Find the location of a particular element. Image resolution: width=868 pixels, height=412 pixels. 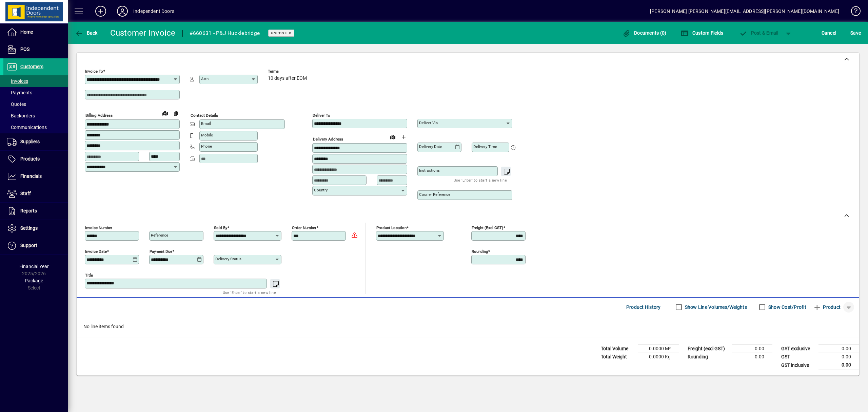

mat-label: Phone is located at coordinates (206, 146).